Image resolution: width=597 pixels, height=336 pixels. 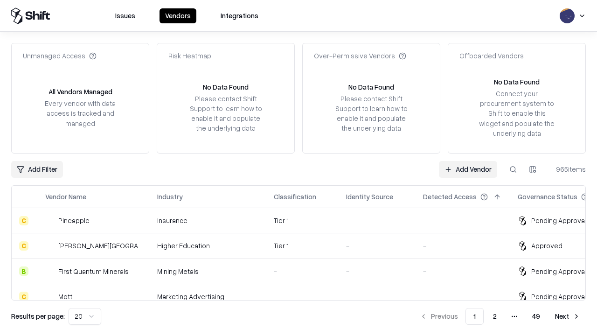 I want to click on button: Add Filter, so click(x=37, y=169).